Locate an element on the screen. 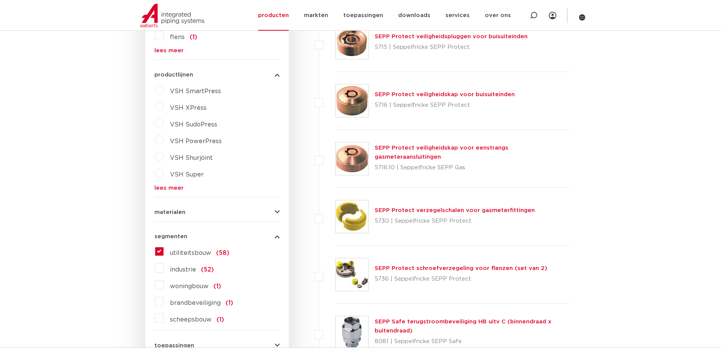 The height and width of the screenshot is (348, 721). span: productlijnen is located at coordinates (174, 75).